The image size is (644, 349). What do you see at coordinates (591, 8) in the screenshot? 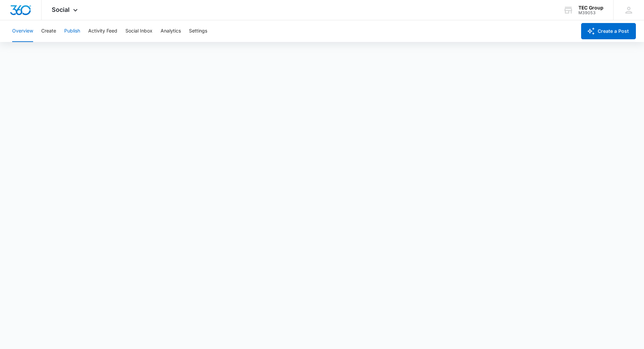
I see `div: account name` at bounding box center [591, 8].